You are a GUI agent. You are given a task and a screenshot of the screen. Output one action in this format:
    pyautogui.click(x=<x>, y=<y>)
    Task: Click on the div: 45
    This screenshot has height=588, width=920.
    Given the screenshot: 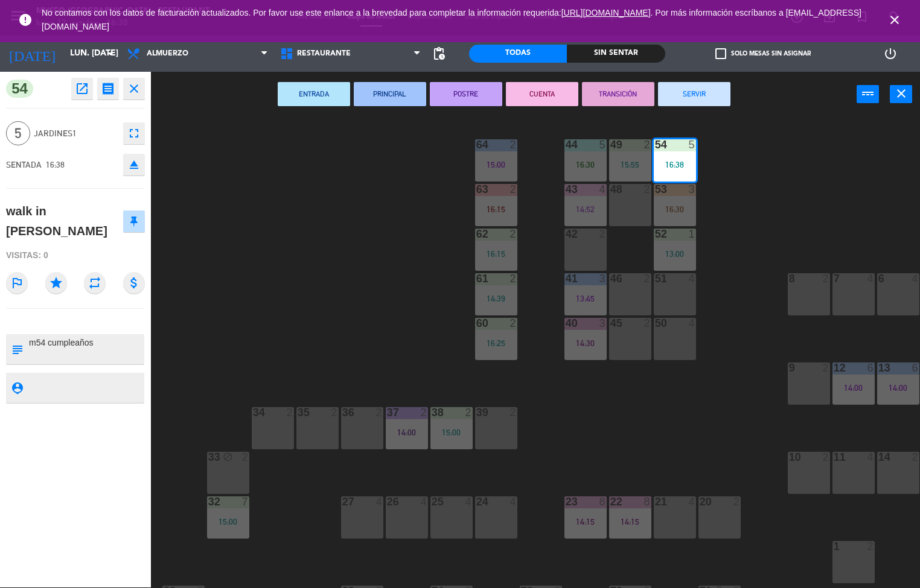 What is the action you would take?
    pyautogui.click(x=610, y=323)
    